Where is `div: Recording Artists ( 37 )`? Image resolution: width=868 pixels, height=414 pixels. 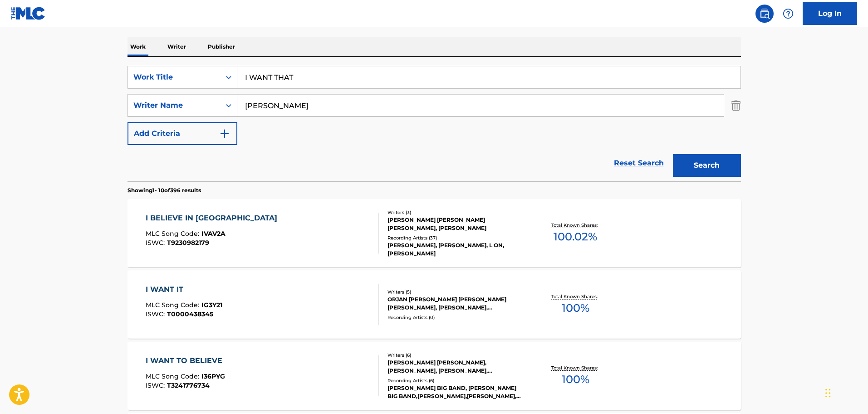
div: Recording Artists ( 37 ) is located at coordinates (456, 238).